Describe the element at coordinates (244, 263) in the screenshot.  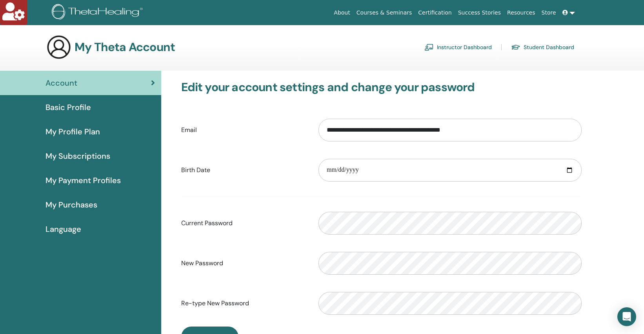
I see `label: New Password` at that location.